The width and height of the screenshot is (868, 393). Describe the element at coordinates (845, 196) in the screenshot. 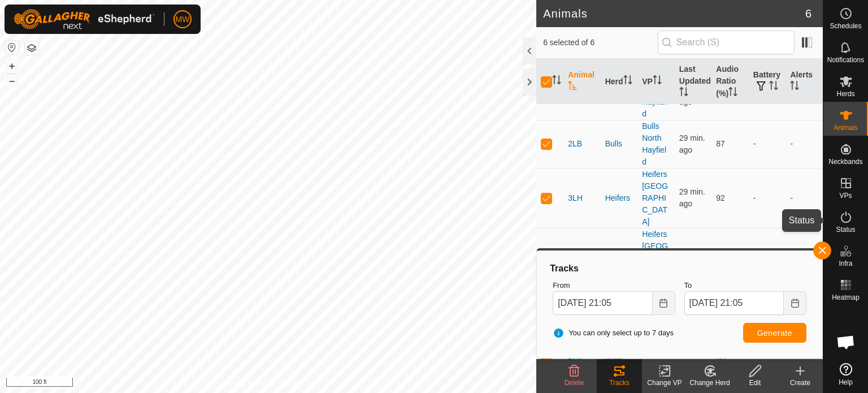

I see `span: VPs` at that location.